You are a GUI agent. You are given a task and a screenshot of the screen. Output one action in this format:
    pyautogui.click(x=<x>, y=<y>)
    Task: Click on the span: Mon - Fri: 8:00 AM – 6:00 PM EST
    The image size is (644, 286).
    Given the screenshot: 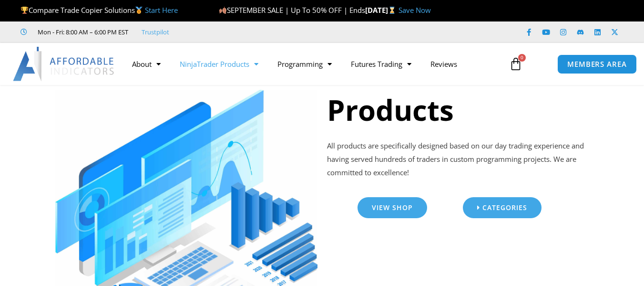 What is the action you would take?
    pyautogui.click(x=81, y=32)
    